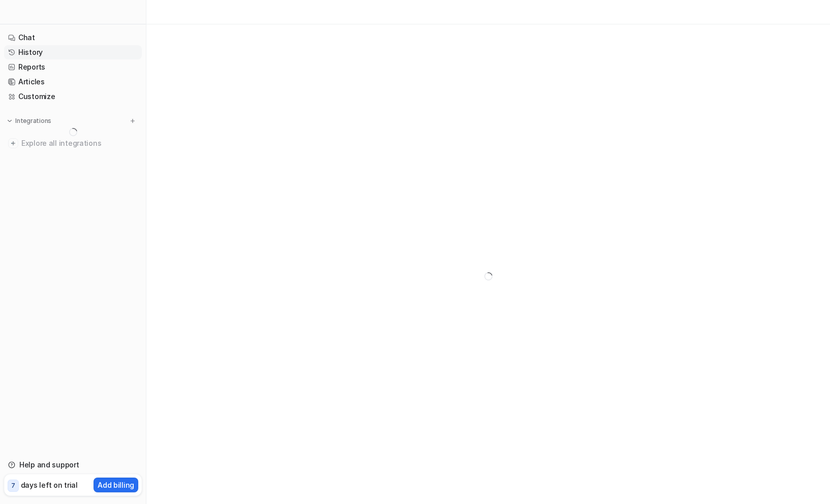 This screenshot has height=504, width=830. I want to click on a: History, so click(73, 52).